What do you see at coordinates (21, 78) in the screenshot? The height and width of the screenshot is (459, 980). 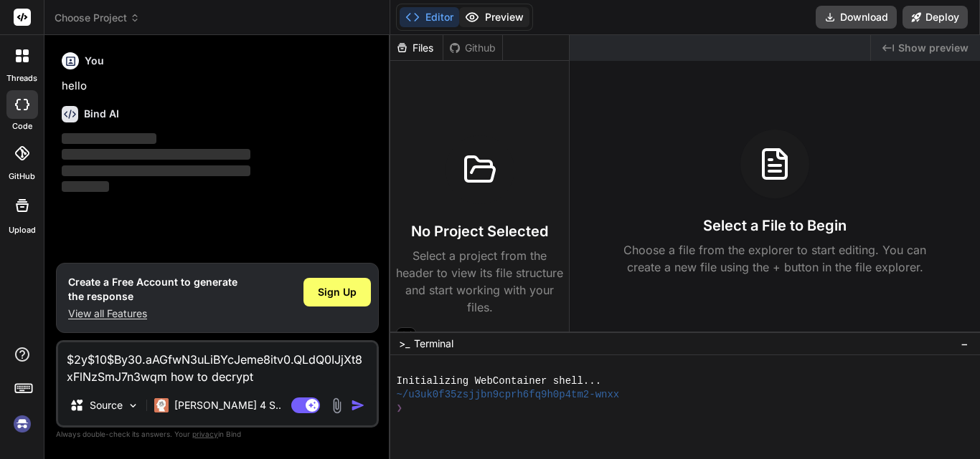 I see `label: threads` at bounding box center [21, 78].